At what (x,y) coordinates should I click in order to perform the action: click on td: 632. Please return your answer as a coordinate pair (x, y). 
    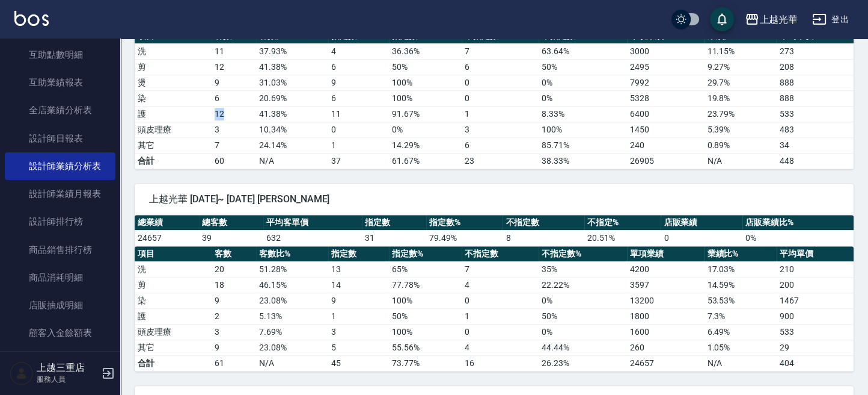
    Looking at the image, I should click on (312, 238).